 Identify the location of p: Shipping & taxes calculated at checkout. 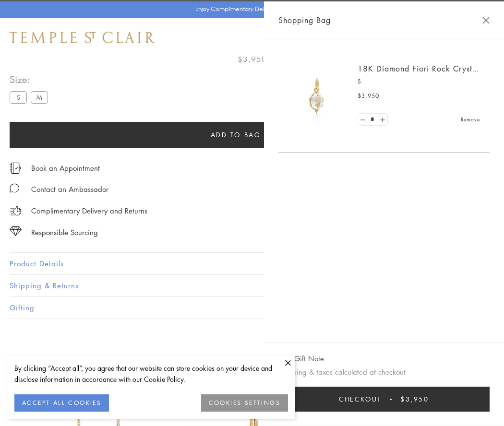
(383, 372).